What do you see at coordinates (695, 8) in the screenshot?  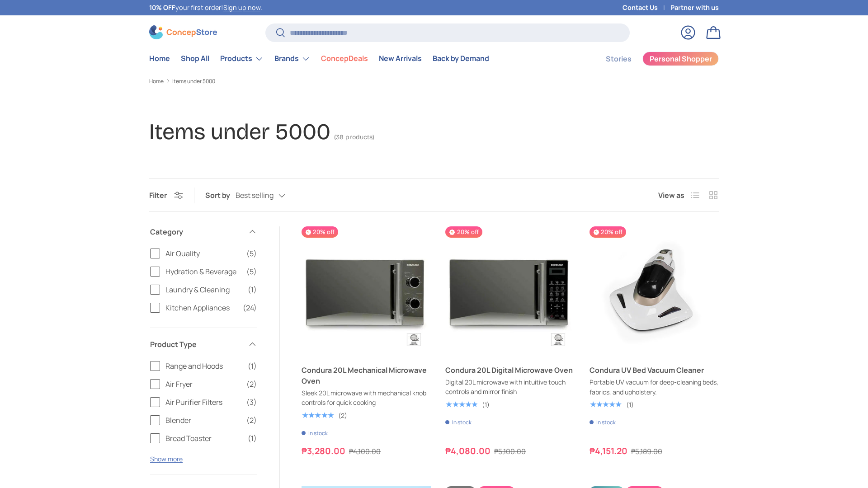 I see `a: Partner with us` at bounding box center [695, 8].